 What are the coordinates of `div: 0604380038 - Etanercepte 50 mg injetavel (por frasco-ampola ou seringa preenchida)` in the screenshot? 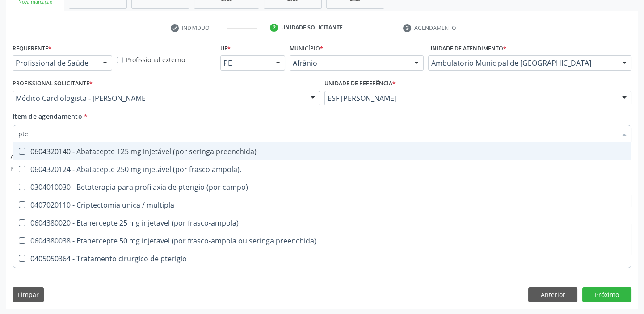 It's located at (322, 240).